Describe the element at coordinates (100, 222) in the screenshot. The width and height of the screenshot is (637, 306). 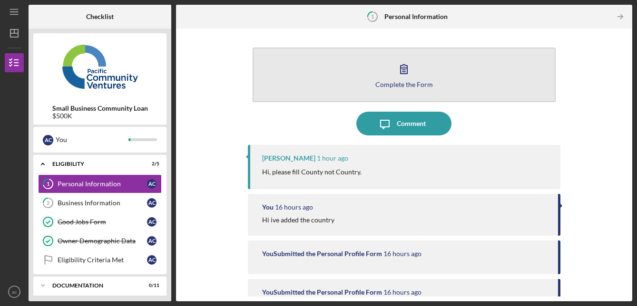
I see `a: Good Jobs Formac` at that location.